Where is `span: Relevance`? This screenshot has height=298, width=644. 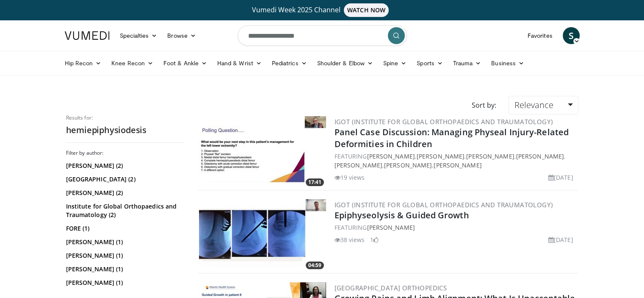 span: Relevance is located at coordinates (533, 105).